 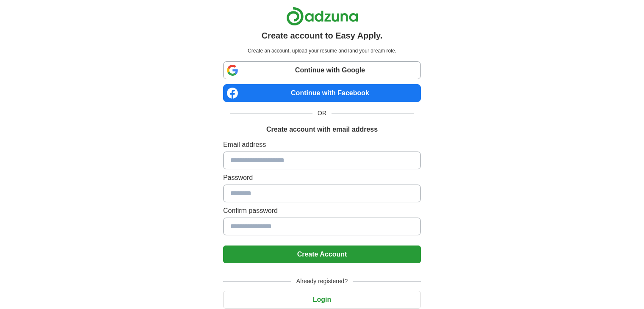 What do you see at coordinates (322, 51) in the screenshot?
I see `p: Create an account, upload your resume and land your dream role.` at bounding box center [322, 51].